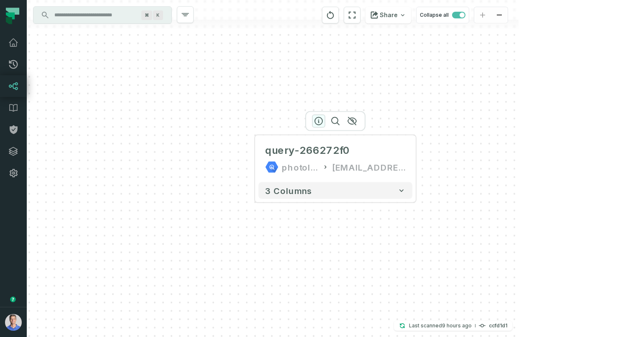 The height and width of the screenshot is (337, 644). I want to click on img: avatar of Barak Forgoun, so click(13, 323).